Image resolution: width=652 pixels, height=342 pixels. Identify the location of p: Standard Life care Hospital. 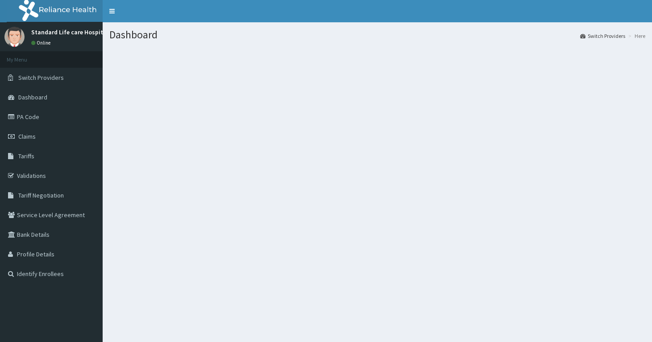
(70, 32).